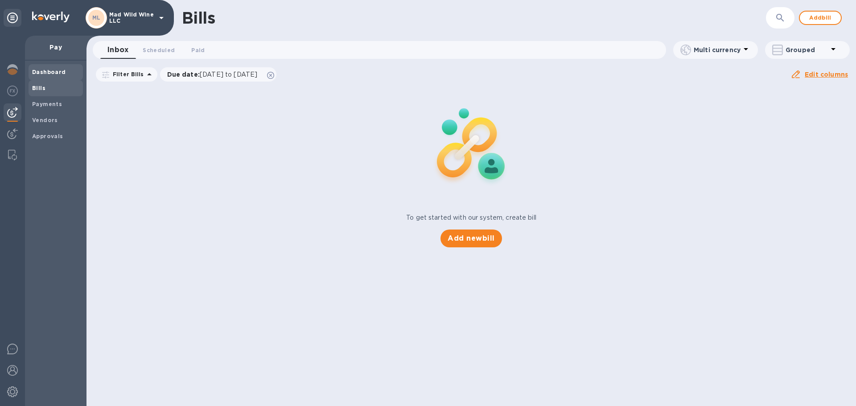  Describe the element at coordinates (471, 238) in the screenshot. I see `span: Add new bill` at that location.